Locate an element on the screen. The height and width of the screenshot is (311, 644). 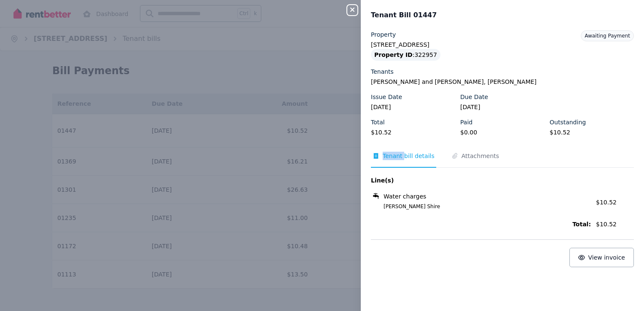
span: Property ID is located at coordinates (394, 55).